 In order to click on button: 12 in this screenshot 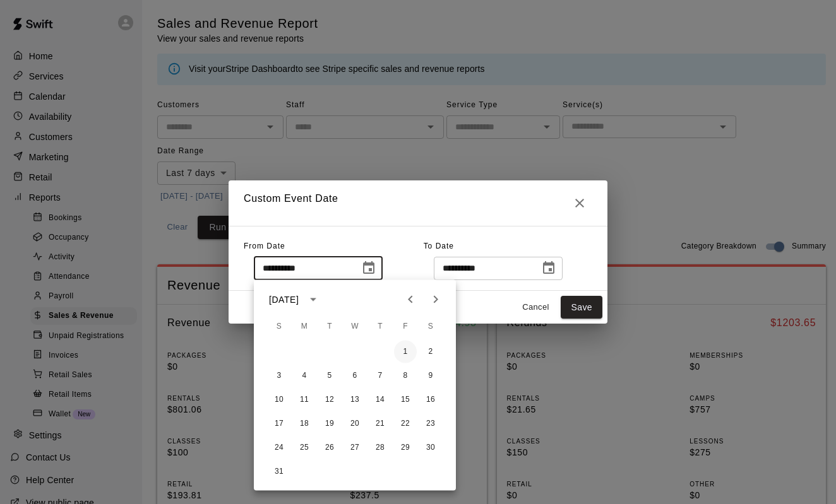, I will do `click(330, 400)`.